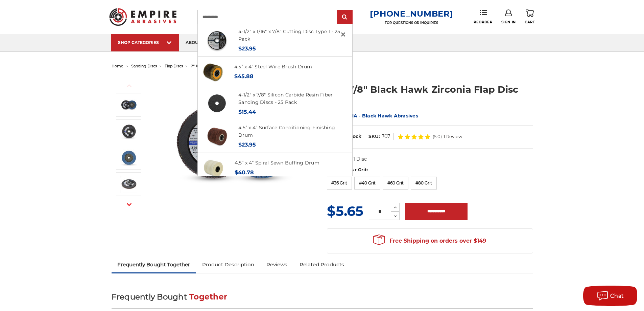 Image resolution: width=644 pixels, height=311 pixels. What do you see at coordinates (233, 66) in the screenshot?
I see `span: 7" x 7/8" black hawk zirconia flap disc t27` at bounding box center [233, 66].